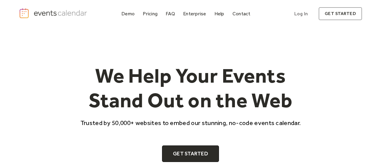 Image resolution: width=381 pixels, height=168 pixels. Describe the element at coordinates (190, 154) in the screenshot. I see `a: Get Started` at that location.